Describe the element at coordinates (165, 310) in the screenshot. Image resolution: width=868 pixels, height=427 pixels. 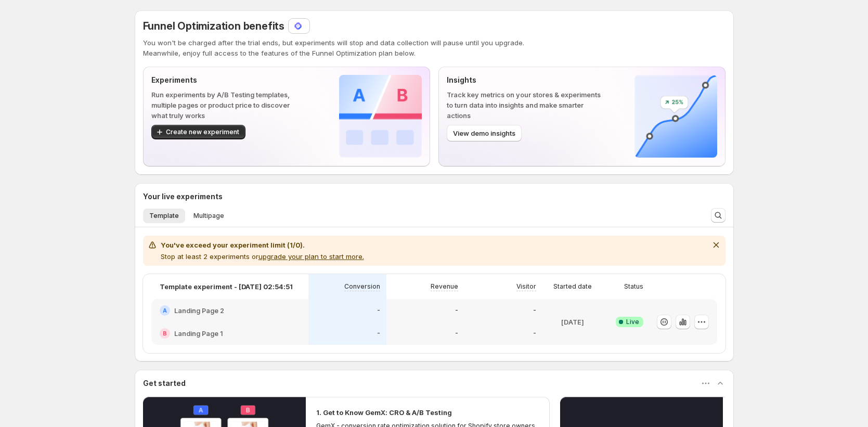
I see `h2: A` at that location.